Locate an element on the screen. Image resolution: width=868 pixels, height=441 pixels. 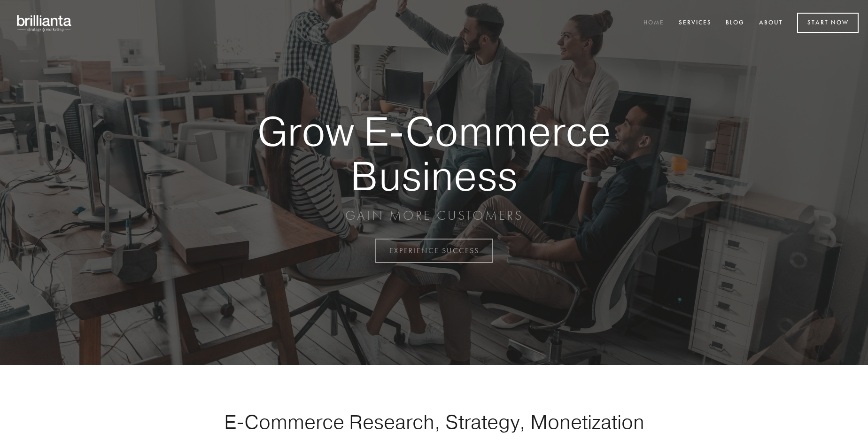
a: Start Now is located at coordinates (827, 22).